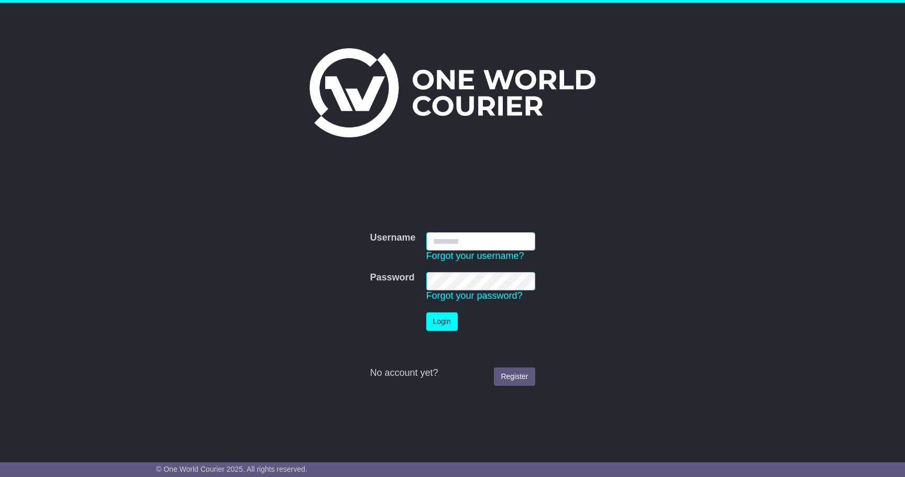 The image size is (905, 477). Describe the element at coordinates (392, 278) in the screenshot. I see `label: Password` at that location.